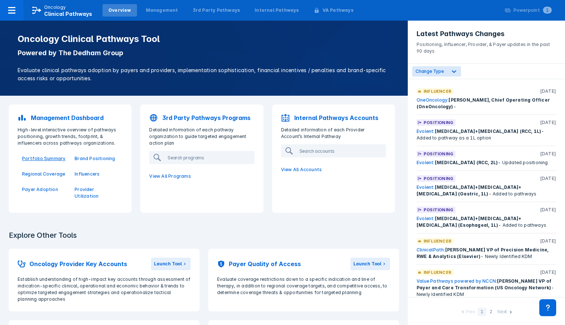 This screenshot has height=325, width=565. I want to click on div: Overview, so click(120, 10).